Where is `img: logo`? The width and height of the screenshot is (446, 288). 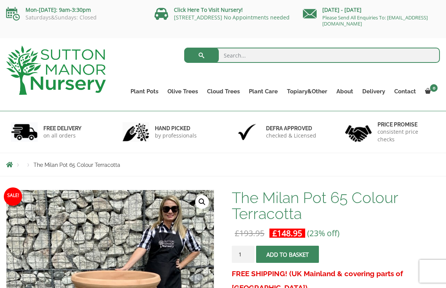 img: logo is located at coordinates (56, 70).